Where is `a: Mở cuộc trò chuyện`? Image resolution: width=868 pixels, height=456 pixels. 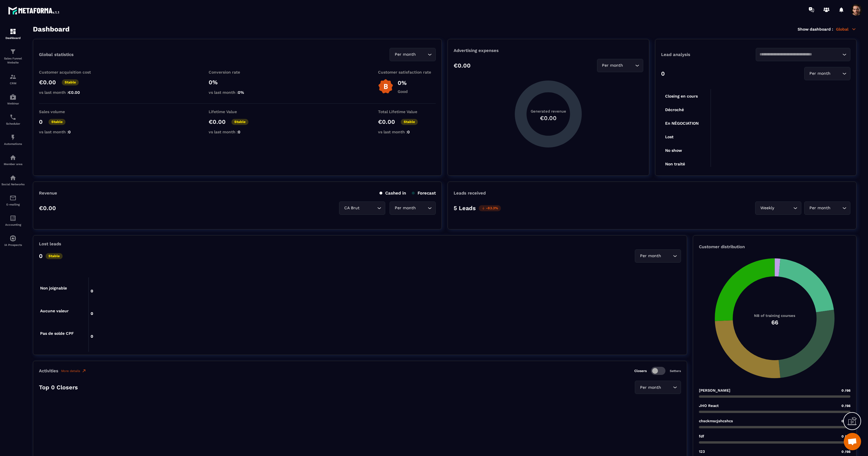
a: Mở cuộc trò chuyện is located at coordinates (852, 442).